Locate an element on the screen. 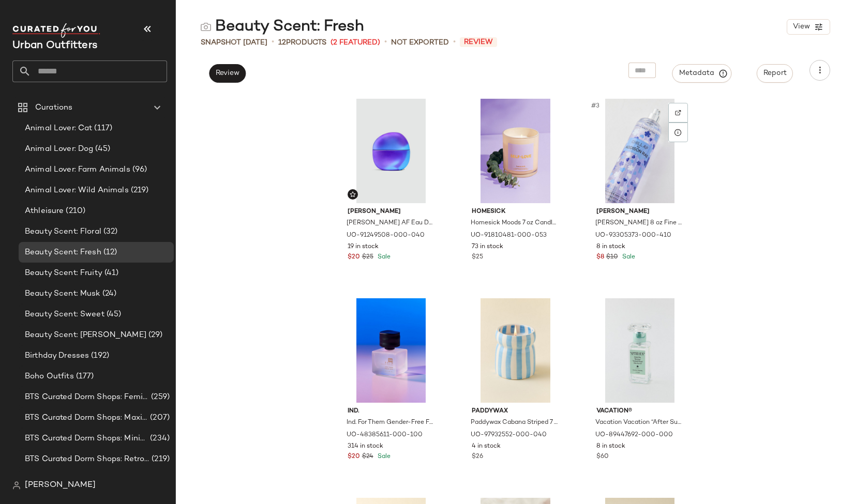  span: (96) is located at coordinates (138, 169).